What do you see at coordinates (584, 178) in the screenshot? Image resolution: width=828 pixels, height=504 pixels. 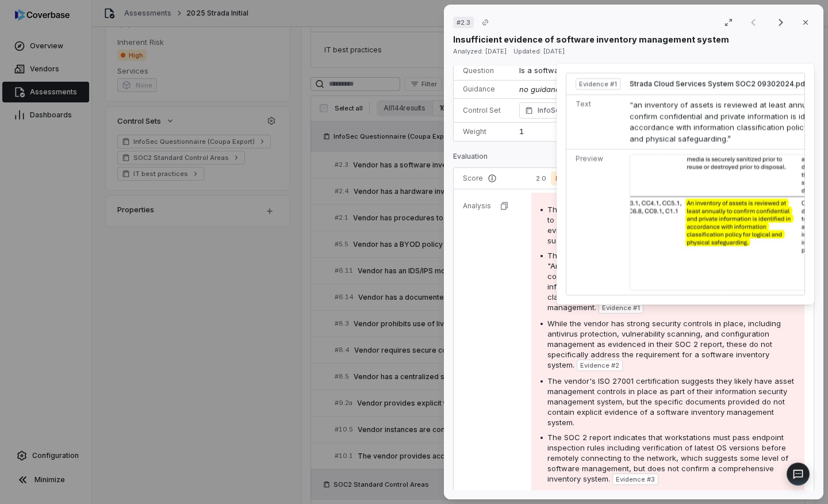 I see `button: 2.0Minimally Compliant` at bounding box center [584, 178].